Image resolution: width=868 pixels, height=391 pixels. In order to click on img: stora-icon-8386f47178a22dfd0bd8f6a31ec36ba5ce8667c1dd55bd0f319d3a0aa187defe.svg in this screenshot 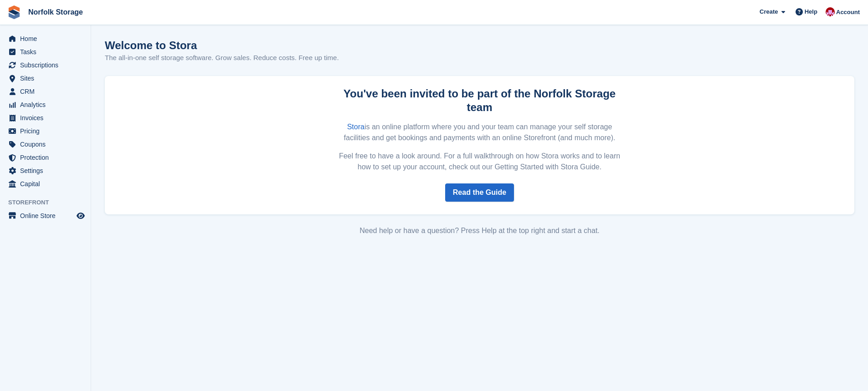, I will do `click(14, 13)`.